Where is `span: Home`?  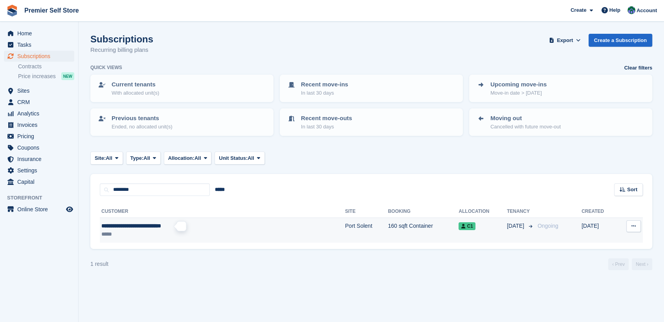
span: Home is located at coordinates (41, 33).